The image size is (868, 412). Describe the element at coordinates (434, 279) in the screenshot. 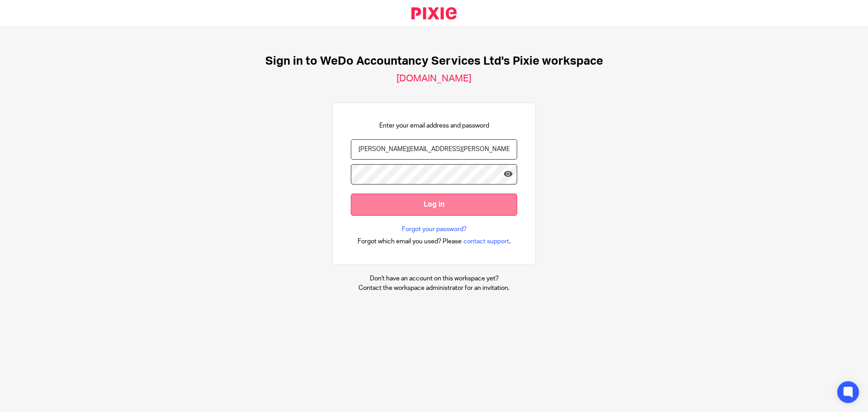

I see `p: Don't have an account on this workspace yet?` at that location.